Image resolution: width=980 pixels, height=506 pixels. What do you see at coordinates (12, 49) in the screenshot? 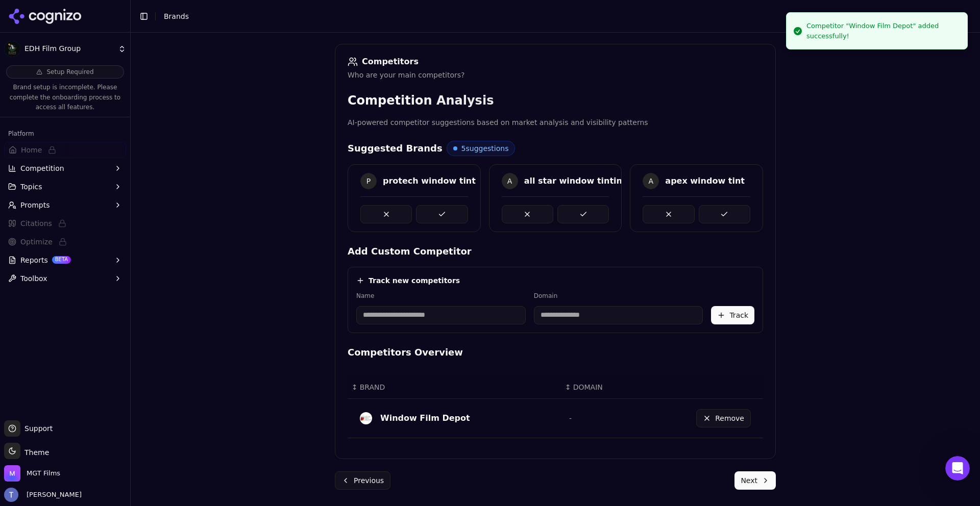
I see `img: EDH Film Group` at bounding box center [12, 49].